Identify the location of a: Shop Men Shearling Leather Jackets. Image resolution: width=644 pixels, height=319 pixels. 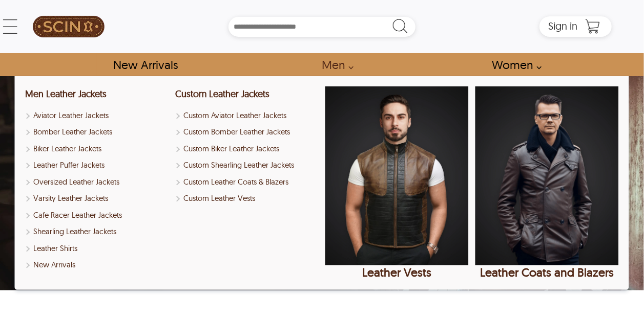
(97, 232).